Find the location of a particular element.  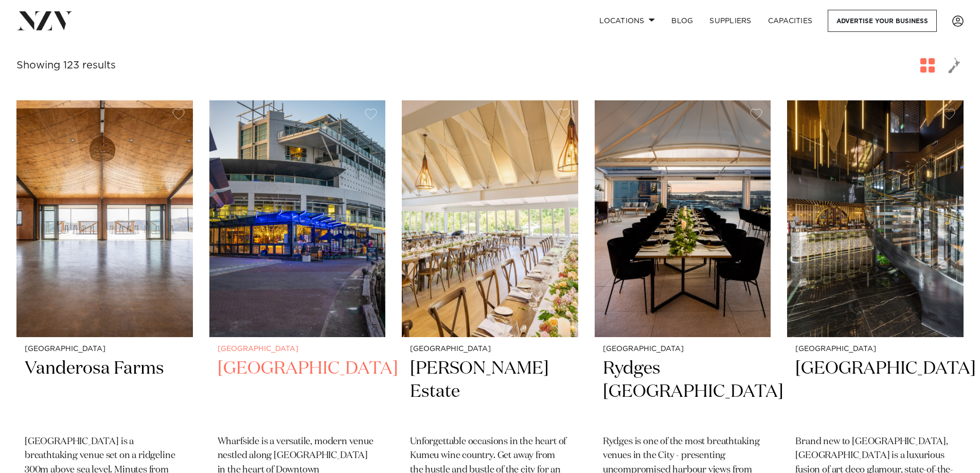

a: Capacities is located at coordinates (790, 20).